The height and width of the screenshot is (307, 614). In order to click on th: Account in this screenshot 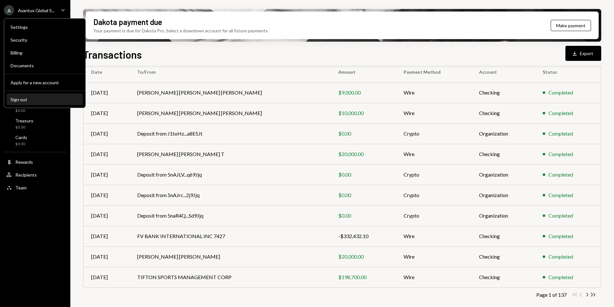, I will do `click(504, 72)`.